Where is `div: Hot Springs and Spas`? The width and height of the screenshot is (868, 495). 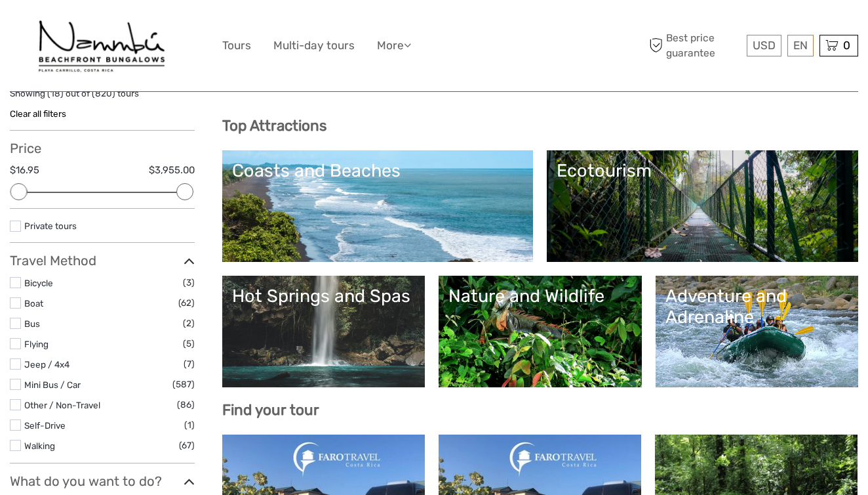
div: Hot Springs and Spas is located at coordinates (324, 296).